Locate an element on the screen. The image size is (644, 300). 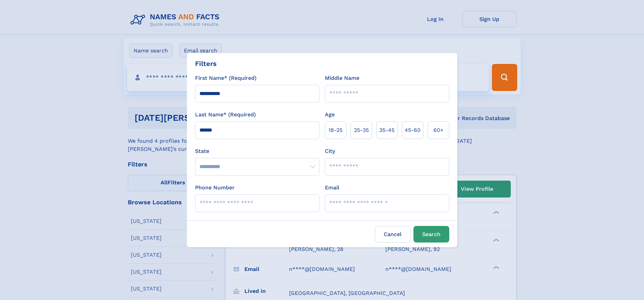
span: 25‑35 is located at coordinates (361, 130).